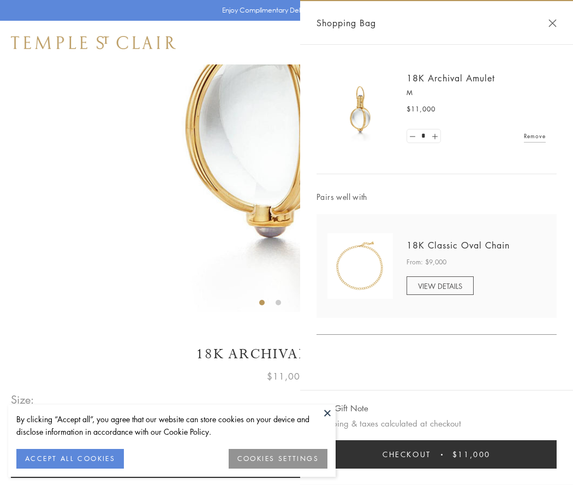 This screenshot has width=573, height=485. Describe the element at coordinates (426, 262) in the screenshot. I see `span: From: $9,000` at that location.